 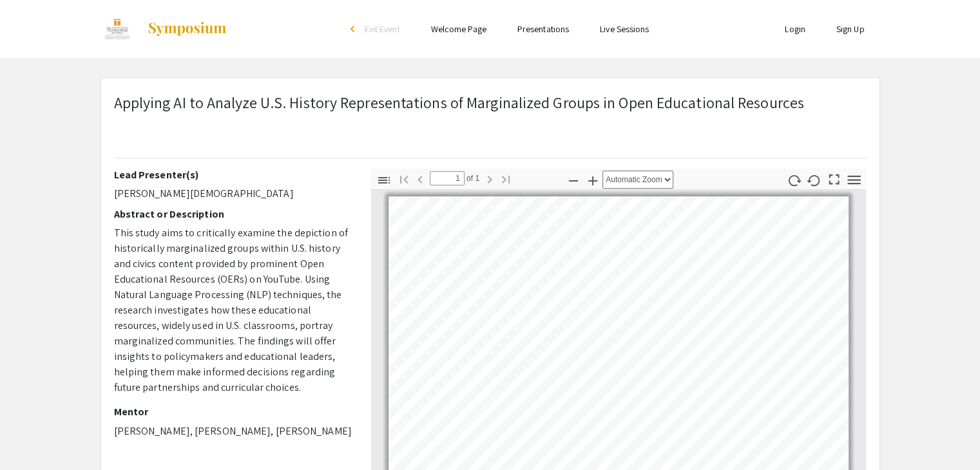 I want to click on button: Tools, so click(x=853, y=180).